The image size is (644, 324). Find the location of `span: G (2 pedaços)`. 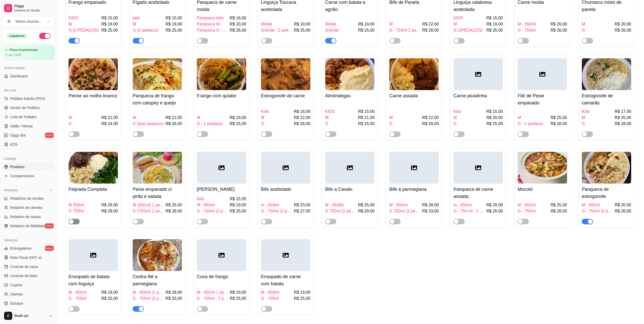

span: G (2 pedaços) is located at coordinates (145, 30).